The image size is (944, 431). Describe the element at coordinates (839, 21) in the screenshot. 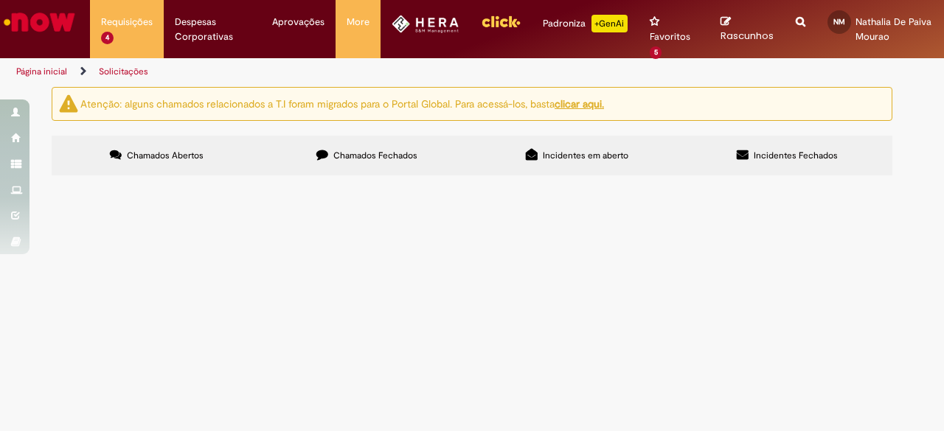

I see `span: NM` at that location.